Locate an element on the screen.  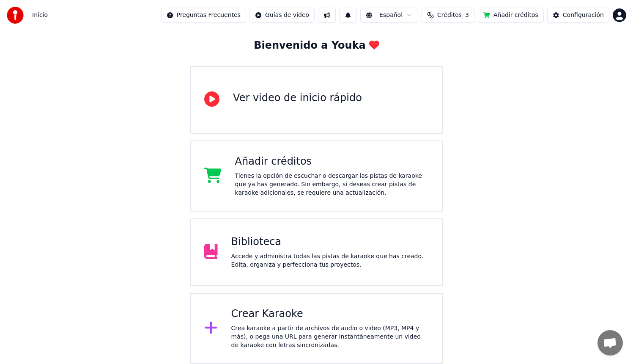
div: Accede y administra todas las pistas de karaoke que has creado. Edita, organiza y perfecciona tus... is located at coordinates (330, 261).